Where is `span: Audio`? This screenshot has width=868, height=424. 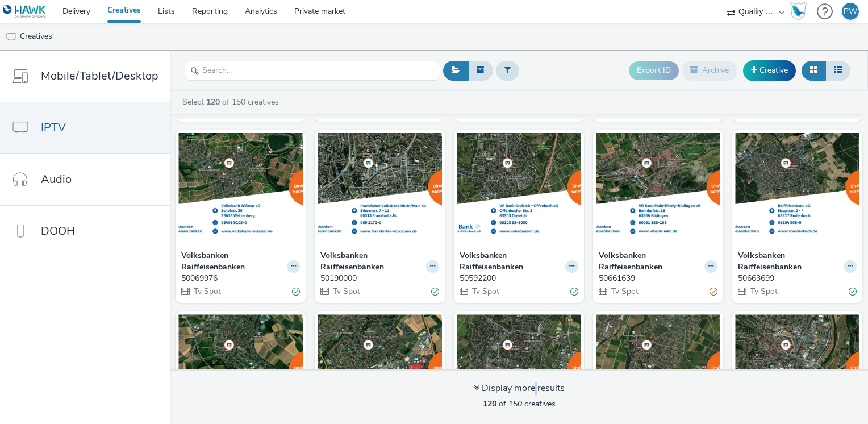 span: Audio is located at coordinates (56, 179).